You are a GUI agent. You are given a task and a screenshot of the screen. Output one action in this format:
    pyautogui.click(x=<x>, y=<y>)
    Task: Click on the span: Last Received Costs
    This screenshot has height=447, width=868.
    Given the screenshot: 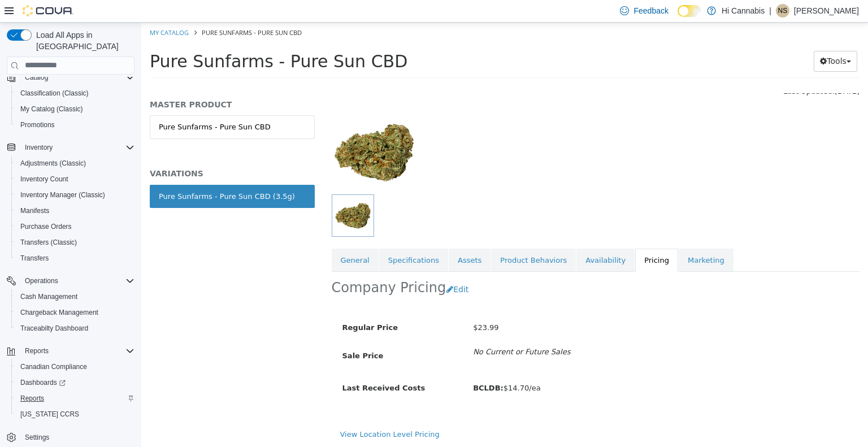 What is the action you would take?
    pyautogui.click(x=242, y=365)
    